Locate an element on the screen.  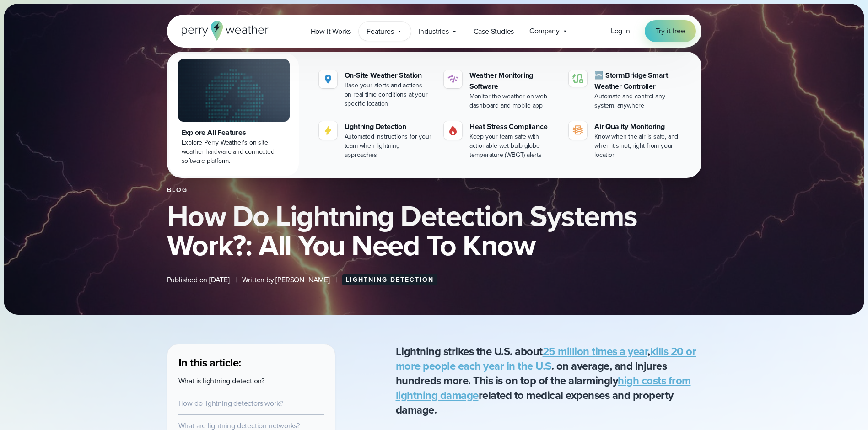
div: Base your alerts and actions on real-time conditions at your specific location is located at coordinates (389, 95).